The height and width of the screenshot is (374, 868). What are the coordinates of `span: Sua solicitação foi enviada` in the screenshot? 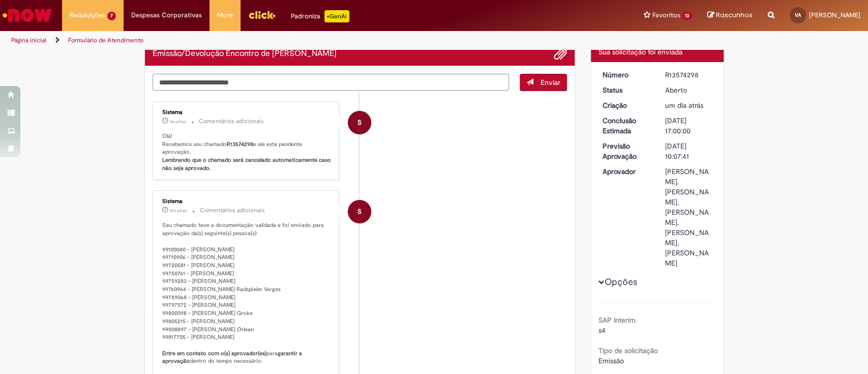 It's located at (640, 52).